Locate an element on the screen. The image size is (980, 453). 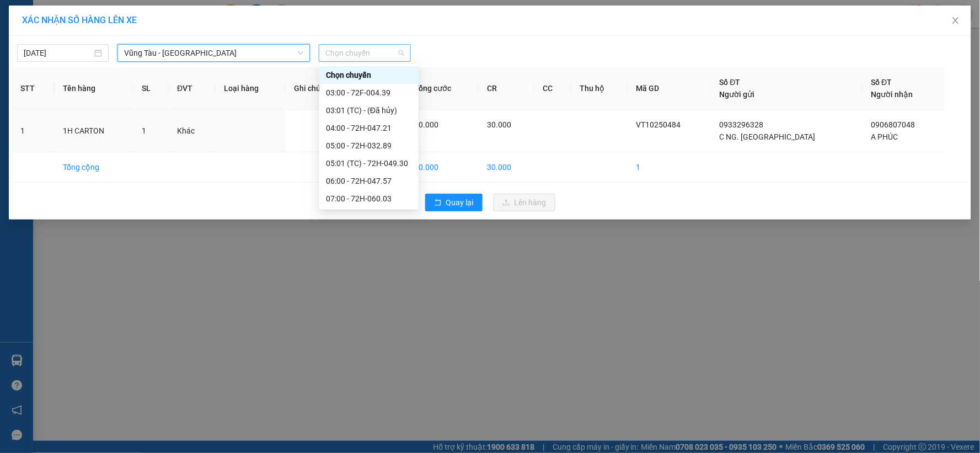
th: Thu hộ is located at coordinates (599, 89).